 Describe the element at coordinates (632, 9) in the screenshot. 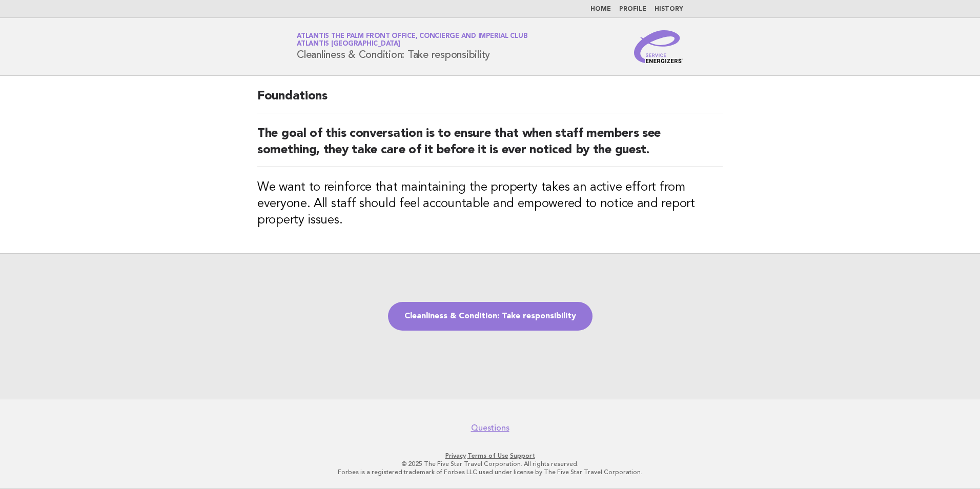

I see `a: Profile` at that location.